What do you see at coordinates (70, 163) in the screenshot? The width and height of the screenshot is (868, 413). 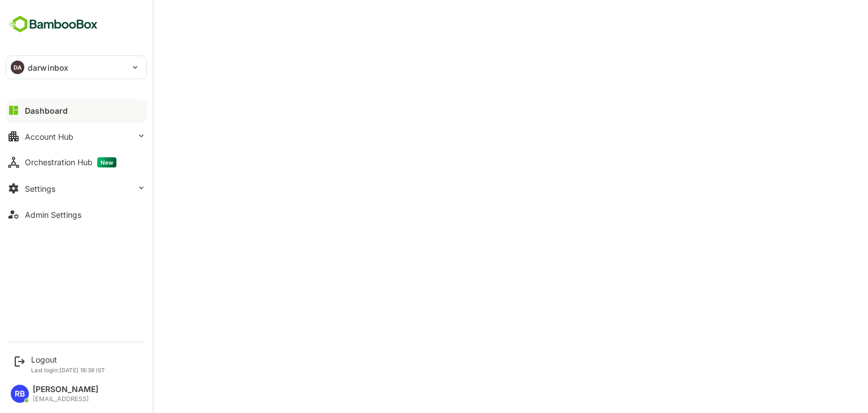 I see `div: Orchestration Hub` at bounding box center [70, 163].